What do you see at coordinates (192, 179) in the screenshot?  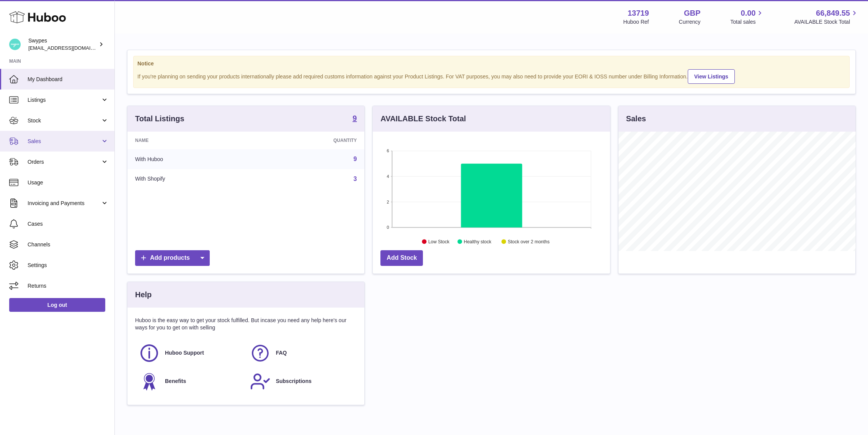 I see `td: With Shopify` at bounding box center [192, 179].